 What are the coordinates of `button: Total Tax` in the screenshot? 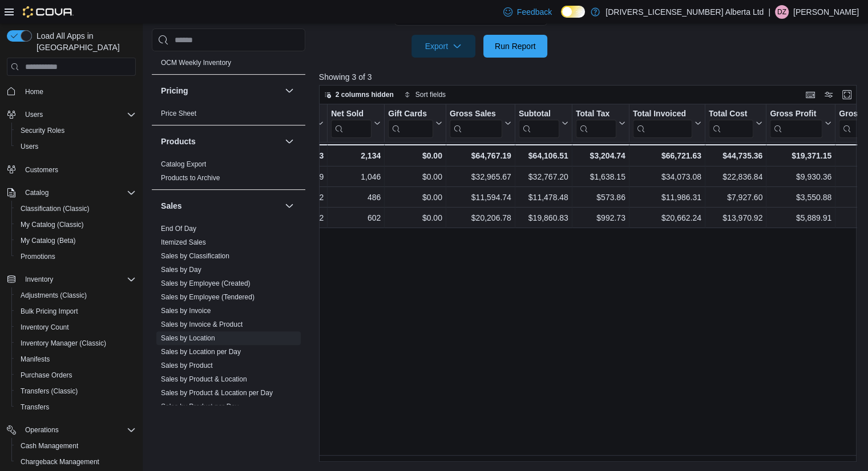 It's located at (600, 124).